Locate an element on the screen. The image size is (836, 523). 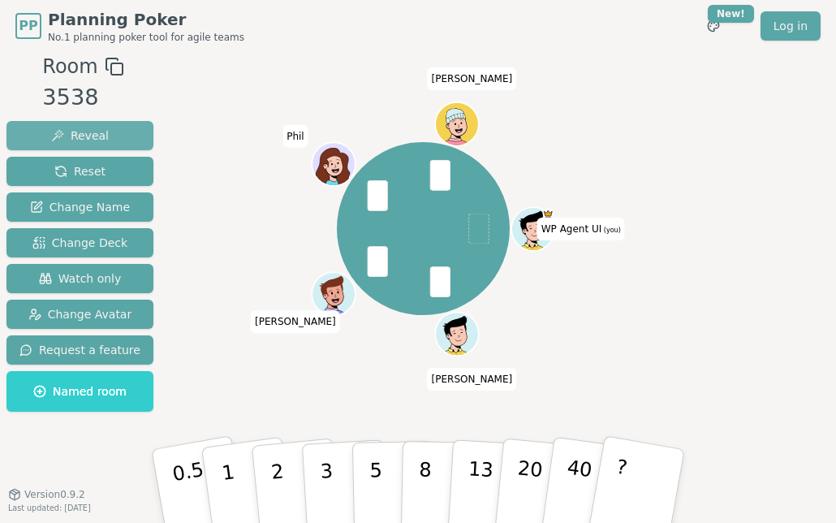
span: Watch only is located at coordinates (80, 278).